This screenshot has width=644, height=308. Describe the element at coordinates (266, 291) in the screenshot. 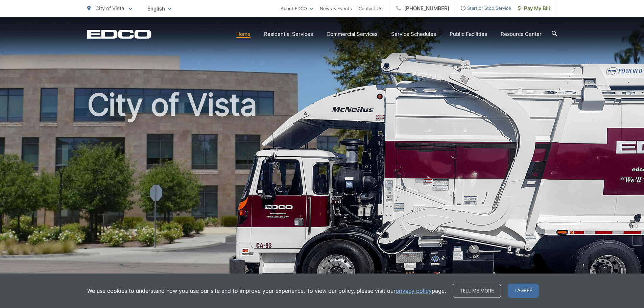

I see `p: We use cookies to understand how you use our site and to improve your experience. To view our pol...` at that location.